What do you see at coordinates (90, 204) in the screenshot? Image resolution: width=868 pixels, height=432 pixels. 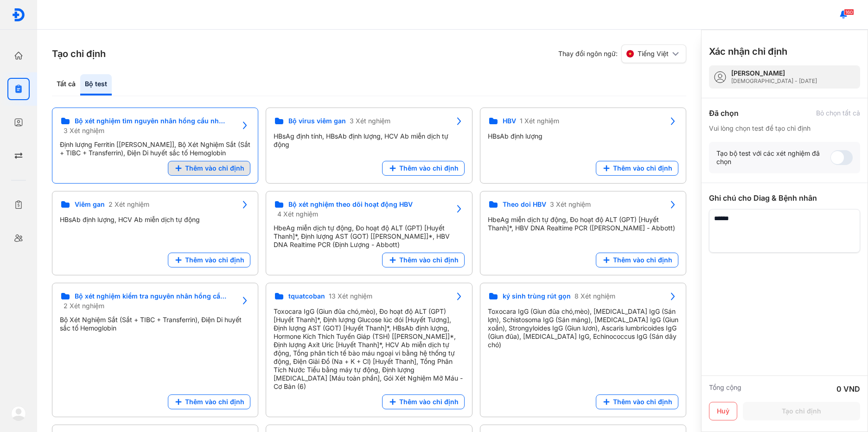 I see `span: Viêm gan` at bounding box center [90, 204].